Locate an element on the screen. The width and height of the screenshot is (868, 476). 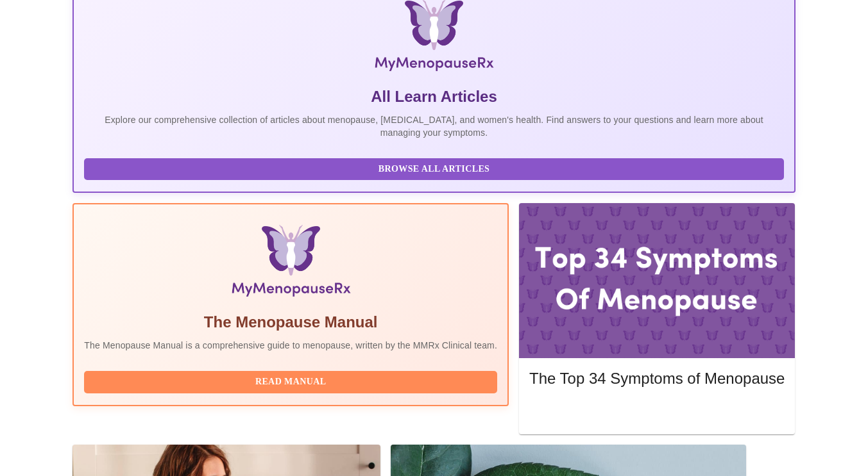
button: Read Manual is located at coordinates (291, 382).